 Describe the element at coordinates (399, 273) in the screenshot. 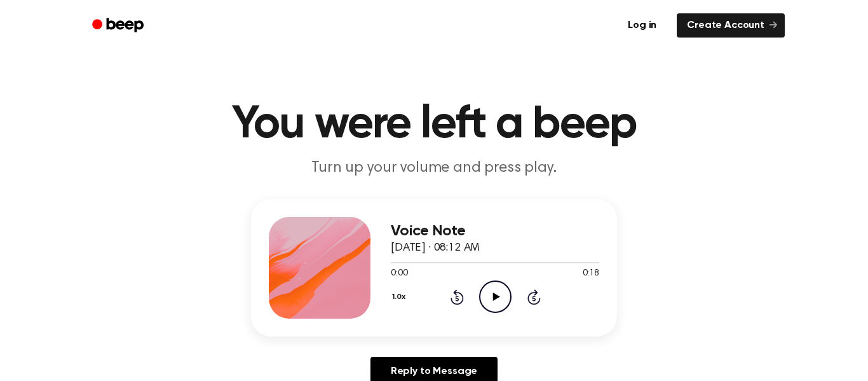

I see `span: 0:00` at that location.